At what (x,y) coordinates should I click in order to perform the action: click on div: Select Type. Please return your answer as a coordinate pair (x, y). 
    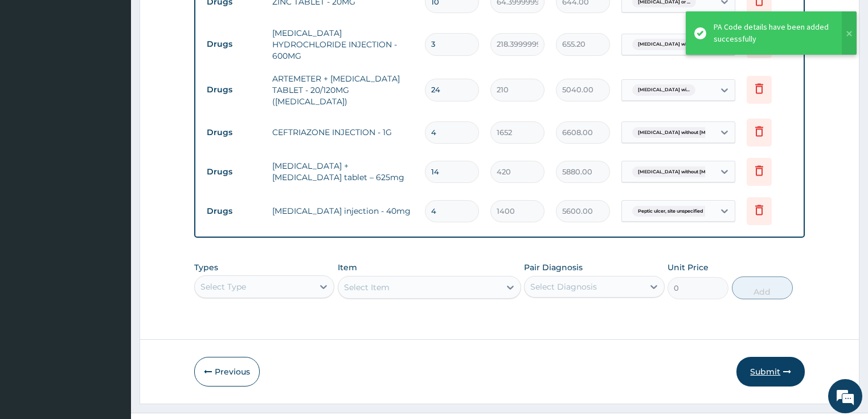
    Looking at the image, I should click on (223, 287).